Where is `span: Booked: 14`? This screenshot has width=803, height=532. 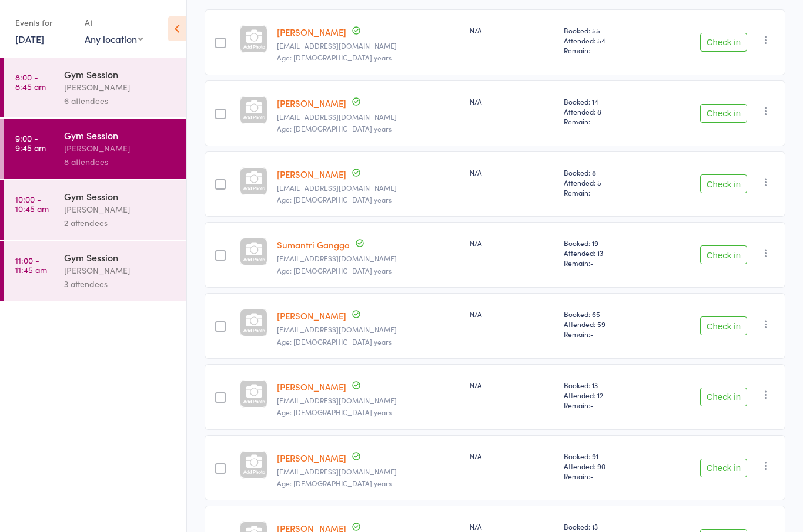
span: Booked: 14 is located at coordinates (605, 101).